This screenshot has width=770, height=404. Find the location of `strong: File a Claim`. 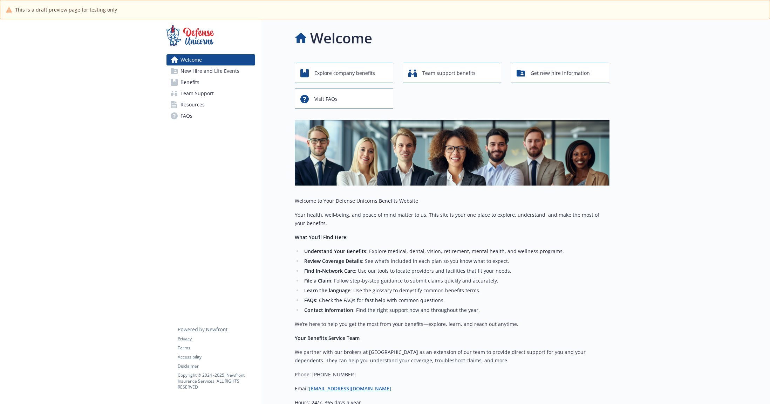

strong: File a Claim is located at coordinates (317, 281).